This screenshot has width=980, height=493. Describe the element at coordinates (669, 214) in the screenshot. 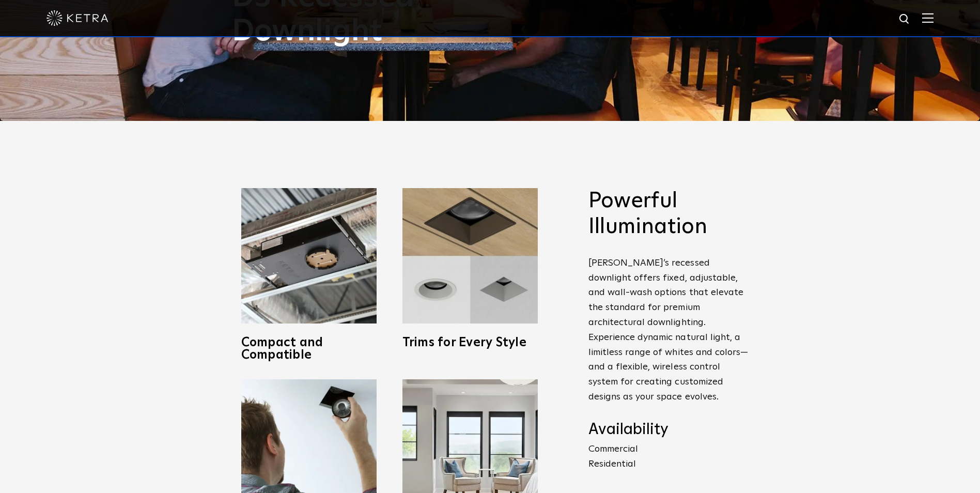

I see `h2: Powerful Illumination` at that location.